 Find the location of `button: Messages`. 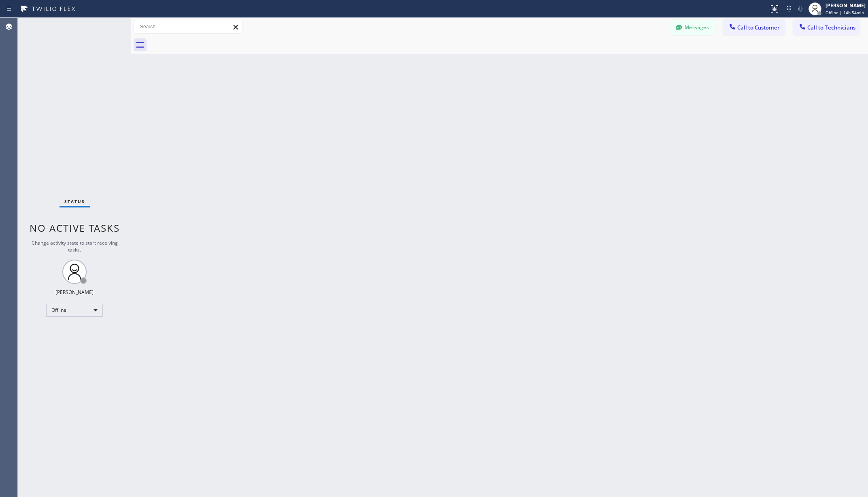

button: Messages is located at coordinates (692, 27).